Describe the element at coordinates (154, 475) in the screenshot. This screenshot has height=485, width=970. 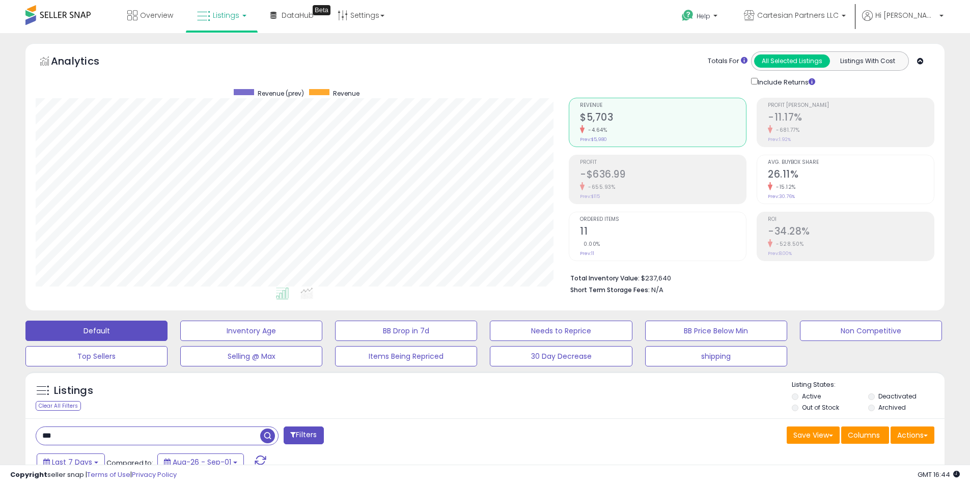
I see `a: Privacy Policy` at that location.